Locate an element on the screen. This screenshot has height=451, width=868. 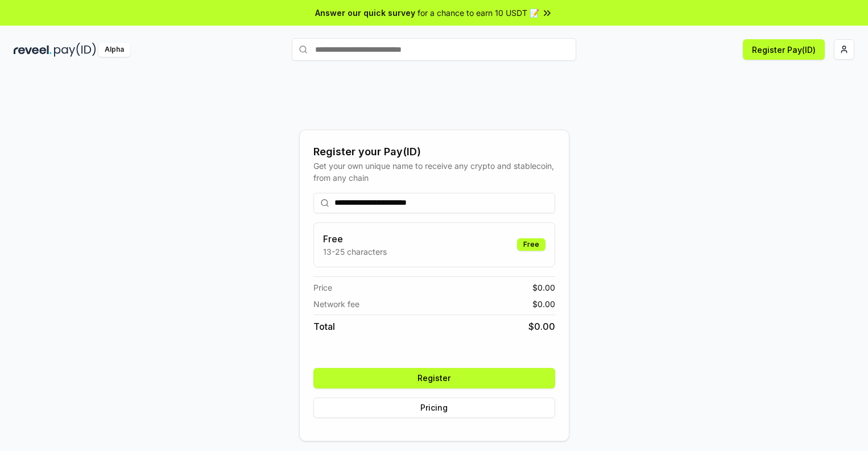
button: Register Pay(ID) is located at coordinates (783, 49).